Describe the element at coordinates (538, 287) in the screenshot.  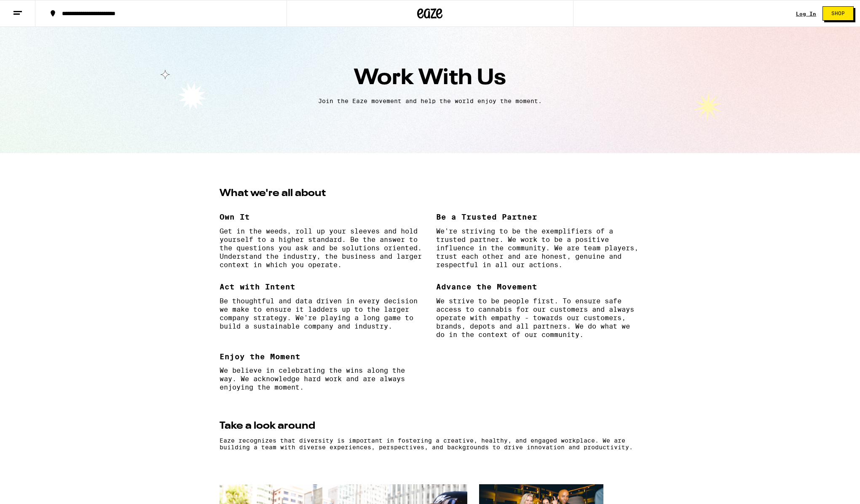
I see `h3: Advance the Movement` at that location.